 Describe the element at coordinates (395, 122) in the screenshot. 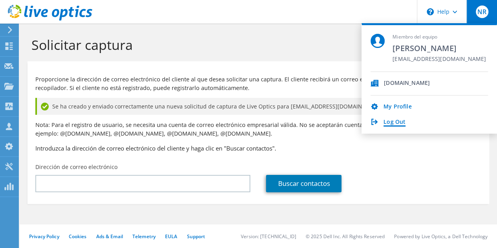

I see `a: Log Out` at that location.